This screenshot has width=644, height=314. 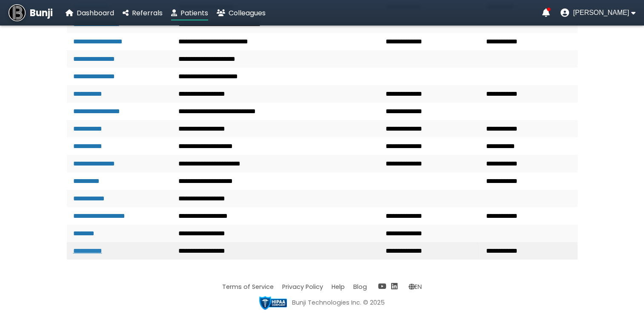 What do you see at coordinates (597, 13) in the screenshot?
I see `button: User menu` at bounding box center [597, 13].